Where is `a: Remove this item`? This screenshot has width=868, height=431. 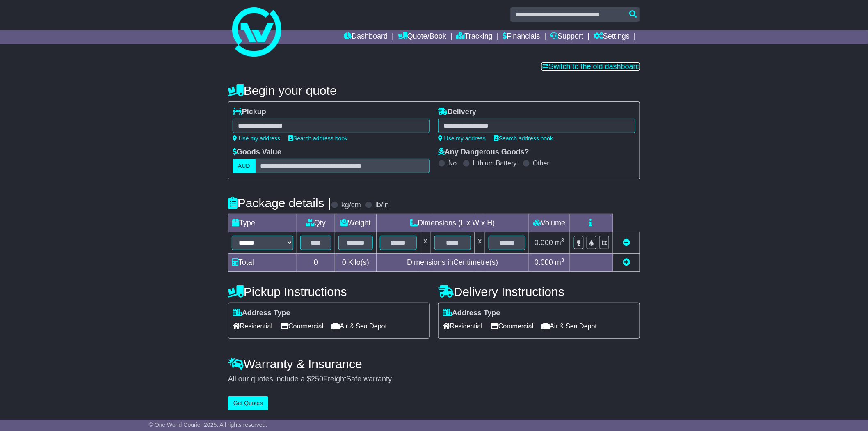 a: Remove this item is located at coordinates (627, 243).